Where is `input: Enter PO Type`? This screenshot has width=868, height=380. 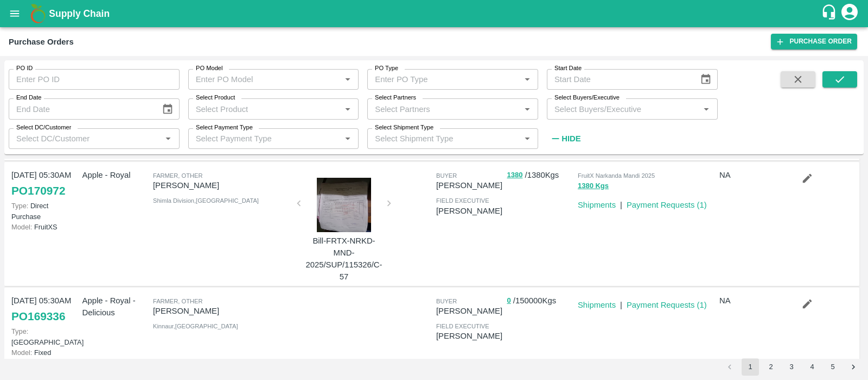
input: Enter PO Type is located at coordinates (437, 79).